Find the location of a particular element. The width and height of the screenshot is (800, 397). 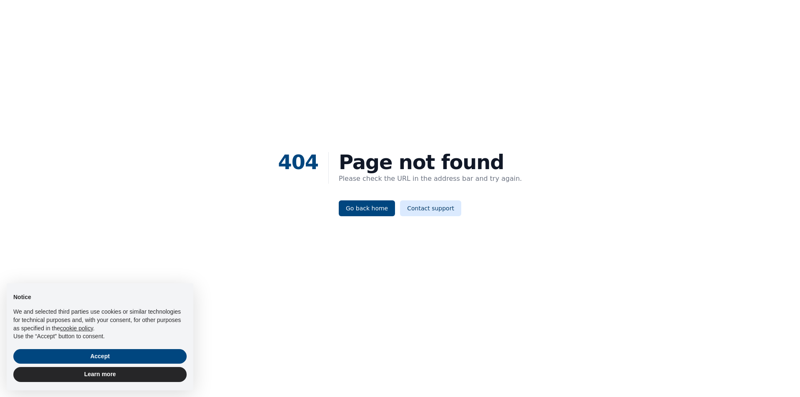

a: Contact support is located at coordinates (430, 208).